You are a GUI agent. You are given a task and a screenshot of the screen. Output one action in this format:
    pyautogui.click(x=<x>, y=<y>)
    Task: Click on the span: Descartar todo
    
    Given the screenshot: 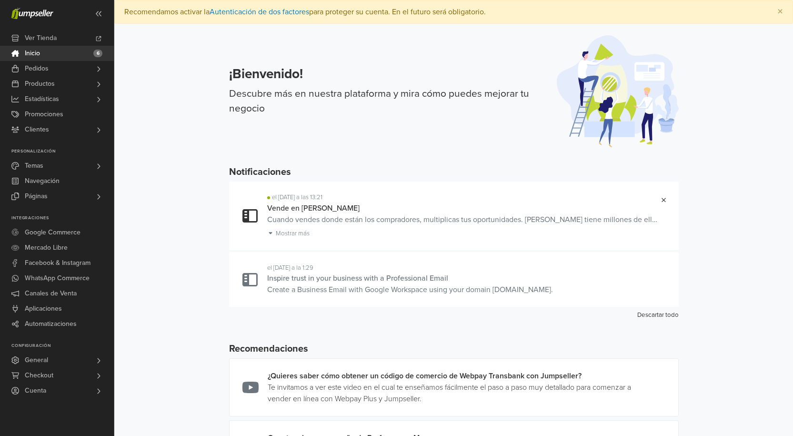 What is the action you would take?
    pyautogui.click(x=658, y=315)
    